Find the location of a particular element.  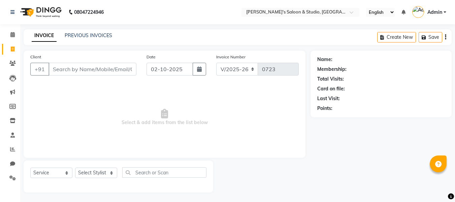

span: Admin is located at coordinates (435, 12).